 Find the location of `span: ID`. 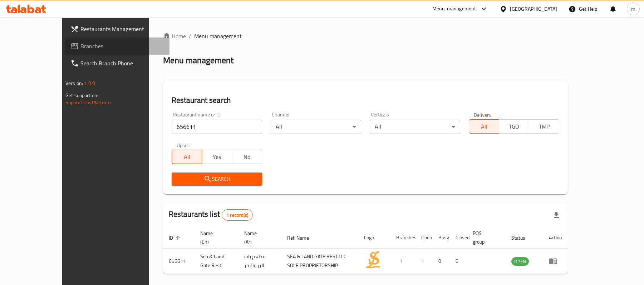

span: ID is located at coordinates (176, 238).